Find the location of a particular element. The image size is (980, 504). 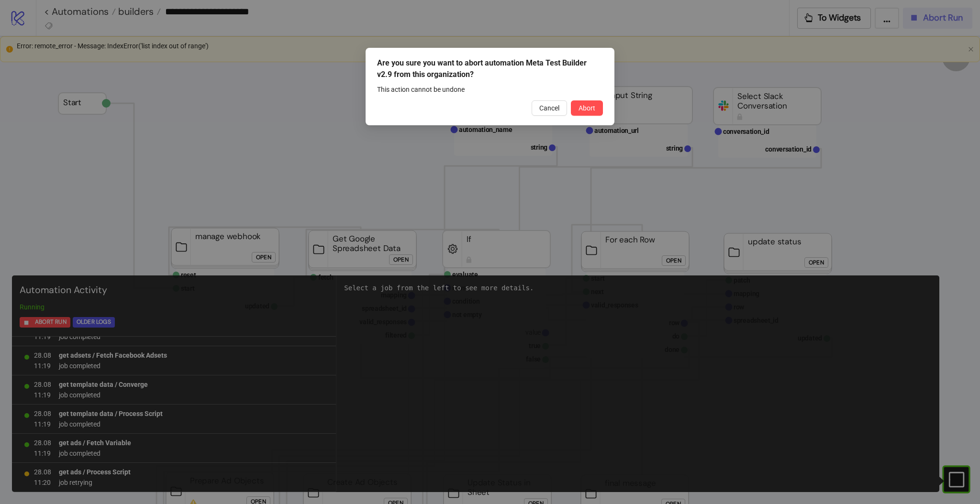

div: Are you sure you want to abort automation Meta Test Builder v2.9 from this organization? is located at coordinates (490, 69).